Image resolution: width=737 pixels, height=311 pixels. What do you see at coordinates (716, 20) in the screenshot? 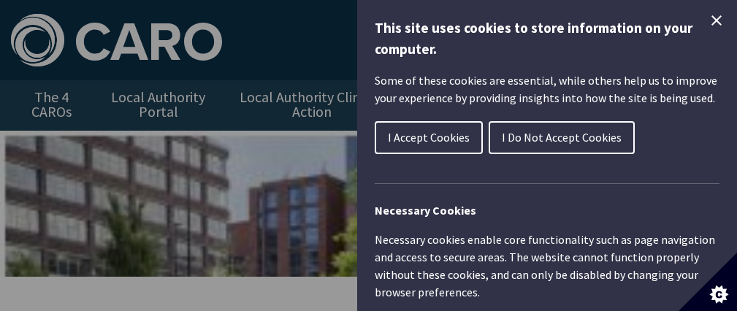
I see `button: Close Cookie Control` at bounding box center [716, 20].